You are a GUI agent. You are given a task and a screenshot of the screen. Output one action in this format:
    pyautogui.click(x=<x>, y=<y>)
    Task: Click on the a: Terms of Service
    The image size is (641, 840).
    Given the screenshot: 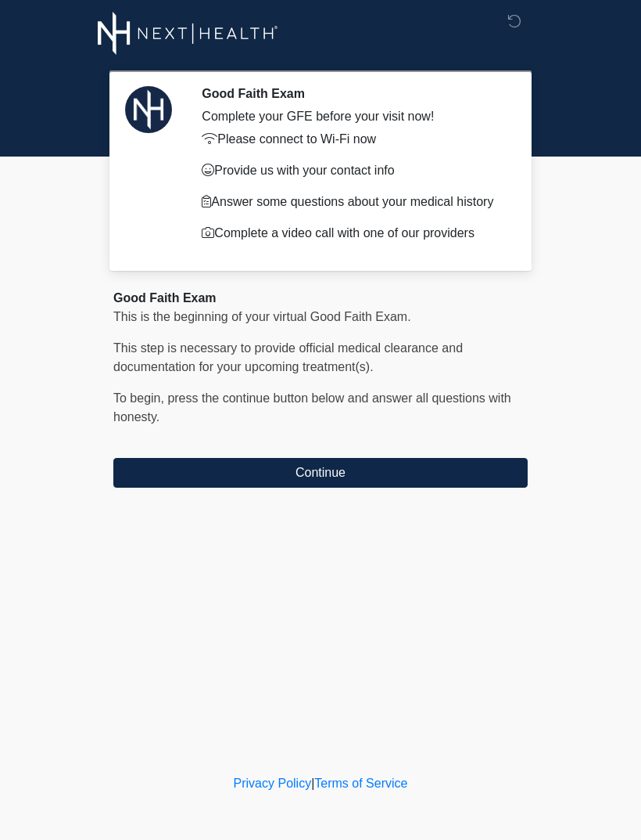 What is the action you would take?
    pyautogui.click(x=361, y=782)
    